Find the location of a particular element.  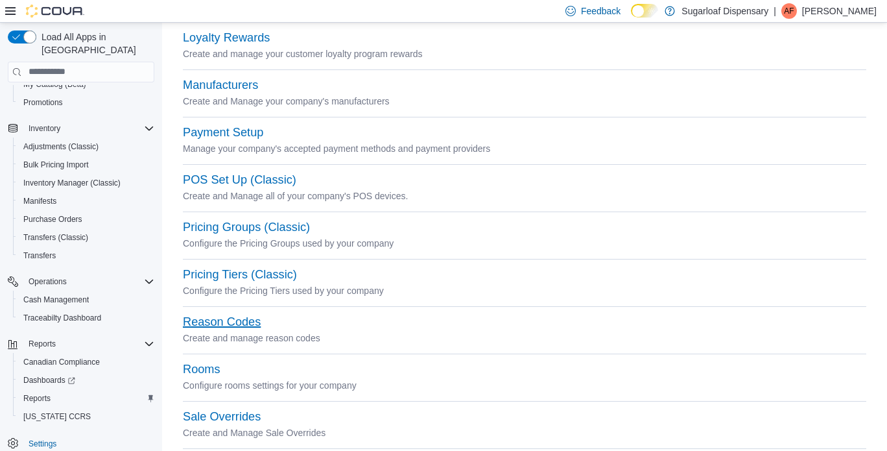

span: Feedback is located at coordinates (601, 11).